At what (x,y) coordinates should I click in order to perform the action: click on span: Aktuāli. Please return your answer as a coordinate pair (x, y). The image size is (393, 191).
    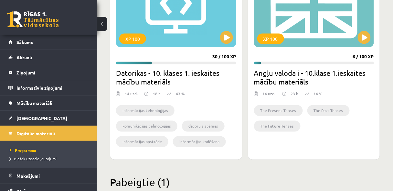
    Looking at the image, I should click on (24, 57).